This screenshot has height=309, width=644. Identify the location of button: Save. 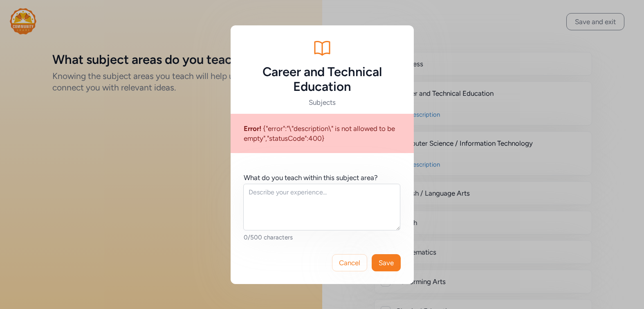
(386, 263).